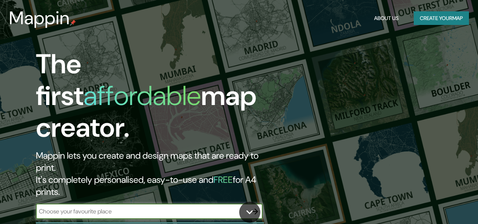  Describe the element at coordinates (142, 211) in the screenshot. I see `input: Choose your favourite place` at that location.